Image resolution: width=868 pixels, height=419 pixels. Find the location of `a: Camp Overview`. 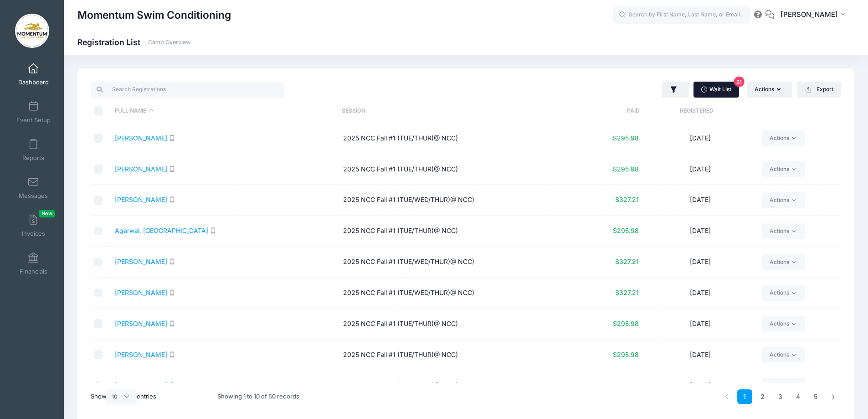

a: Camp Overview is located at coordinates (169, 43).